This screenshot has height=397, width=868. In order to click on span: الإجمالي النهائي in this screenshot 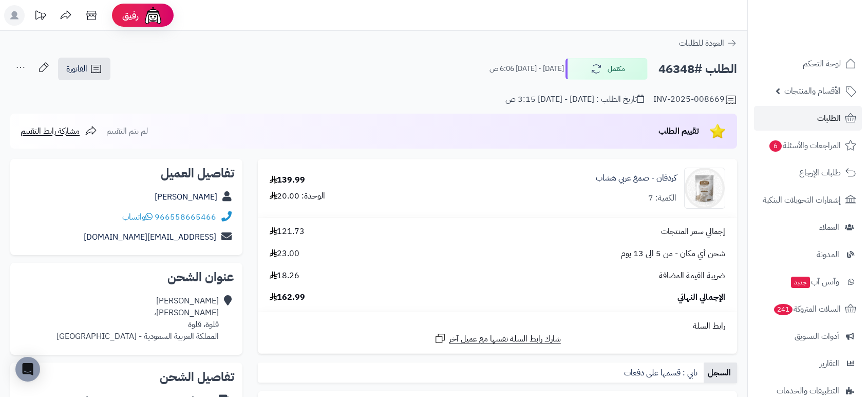, I will do `click(701, 297)`.